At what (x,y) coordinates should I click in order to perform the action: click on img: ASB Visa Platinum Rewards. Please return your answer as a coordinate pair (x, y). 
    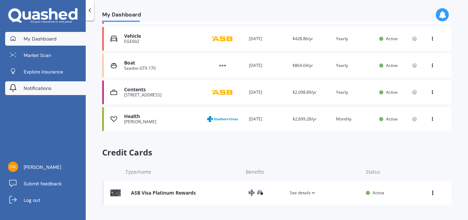
    Looking at the image, I should click on (116, 193).